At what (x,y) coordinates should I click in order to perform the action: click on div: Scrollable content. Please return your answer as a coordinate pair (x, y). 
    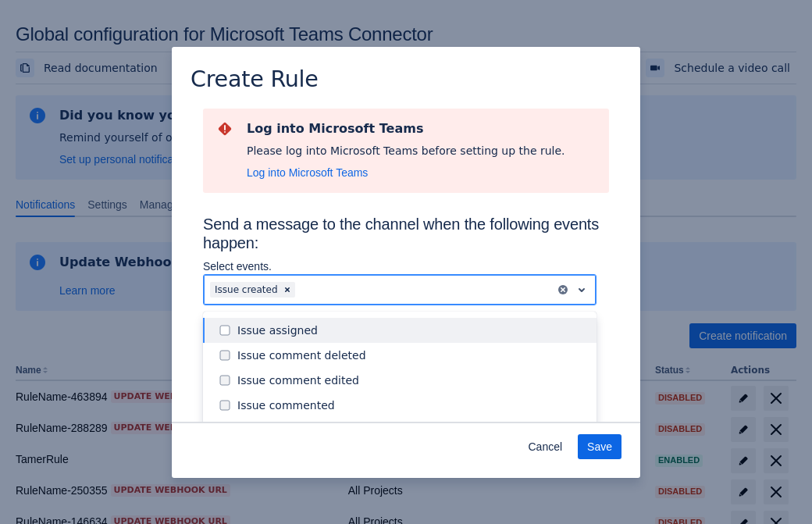
    Looking at the image, I should click on (406, 264).